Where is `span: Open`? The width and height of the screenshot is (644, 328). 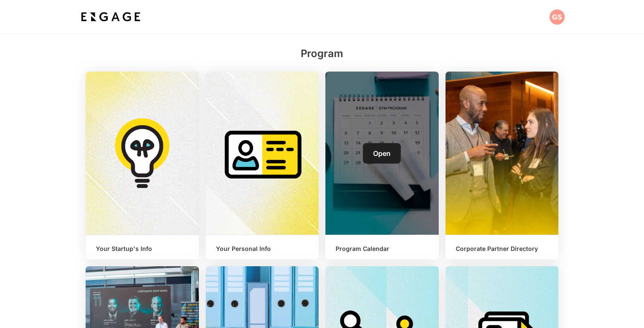
span: Open is located at coordinates (382, 153).